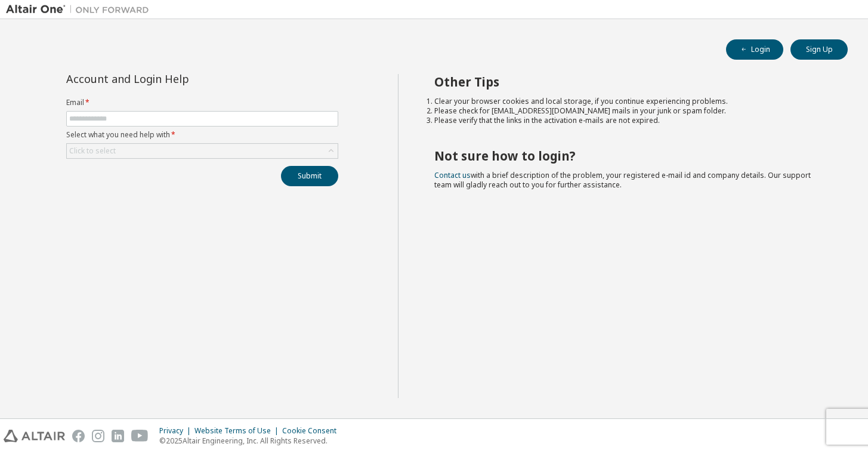  Describe the element at coordinates (452, 175) in the screenshot. I see `a: Contact us` at that location.